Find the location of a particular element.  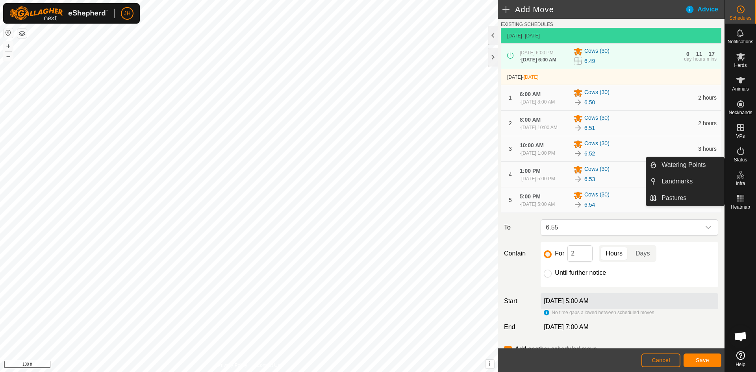

div: 17 is located at coordinates (712, 54).